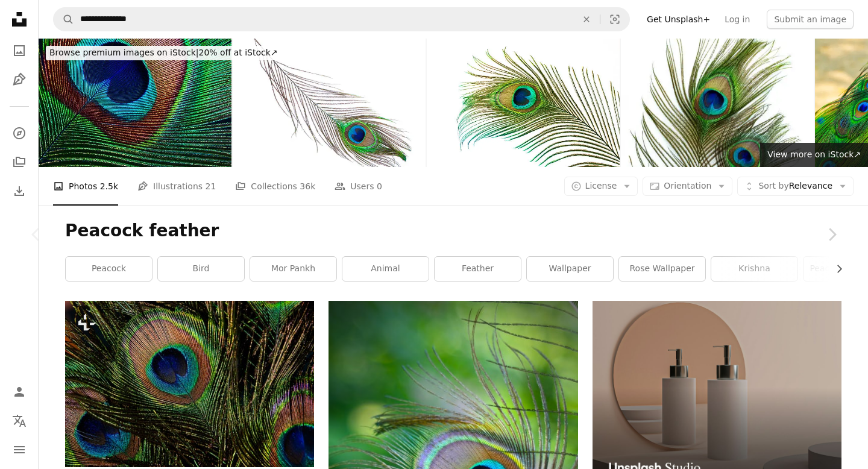 The width and height of the screenshot is (868, 469). What do you see at coordinates (329, 102) in the screenshot?
I see `img: Peacock plume isolated on white close-up` at bounding box center [329, 102].